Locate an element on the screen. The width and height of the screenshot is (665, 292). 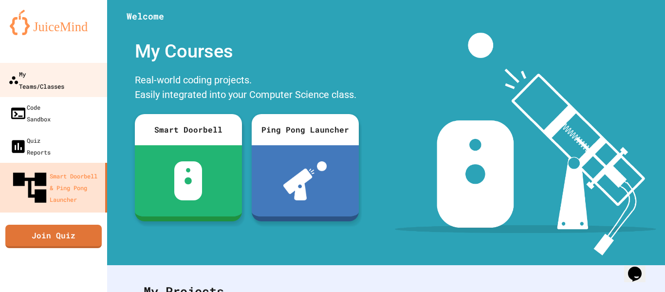
div: Quiz Reports is located at coordinates (30, 146).